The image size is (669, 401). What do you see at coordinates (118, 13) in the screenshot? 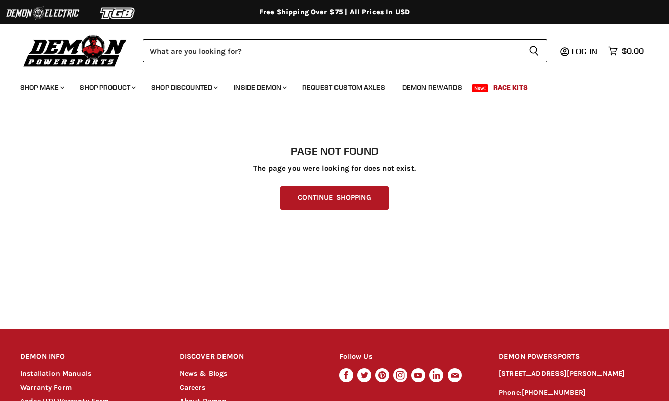
I see `img: TGB Logo 2` at bounding box center [118, 13].